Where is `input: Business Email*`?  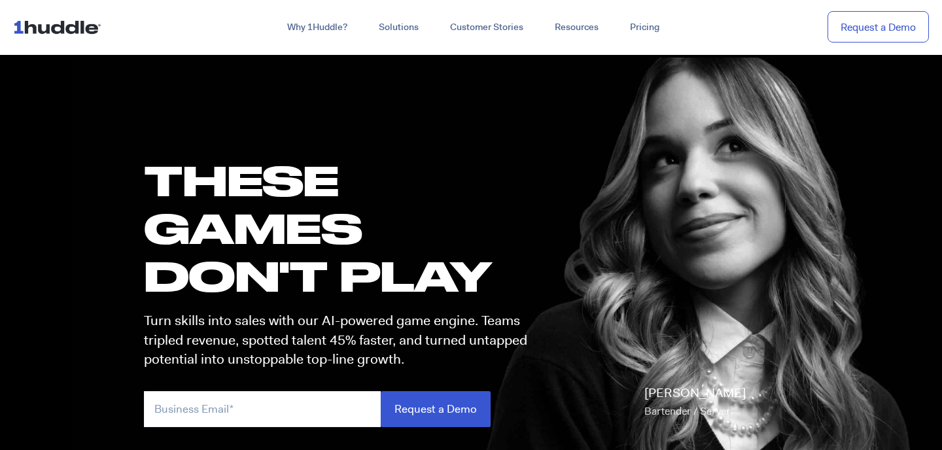
input: Business Email* is located at coordinates (262, 409).